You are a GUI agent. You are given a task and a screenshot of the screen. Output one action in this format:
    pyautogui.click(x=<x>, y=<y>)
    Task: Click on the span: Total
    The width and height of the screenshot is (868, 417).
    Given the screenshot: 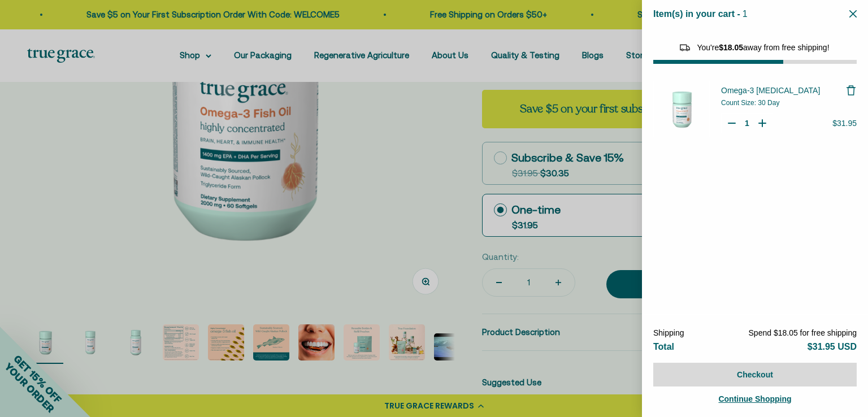 What is the action you would take?
    pyautogui.click(x=663, y=346)
    